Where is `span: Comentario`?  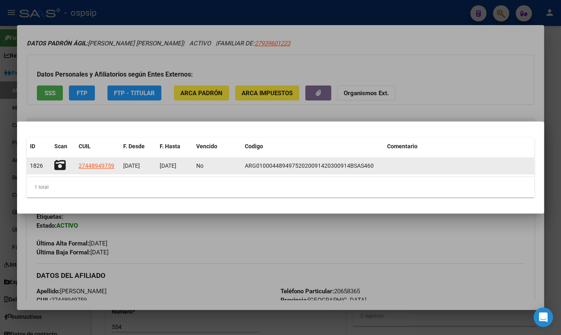
span: Comentario is located at coordinates (402, 146).